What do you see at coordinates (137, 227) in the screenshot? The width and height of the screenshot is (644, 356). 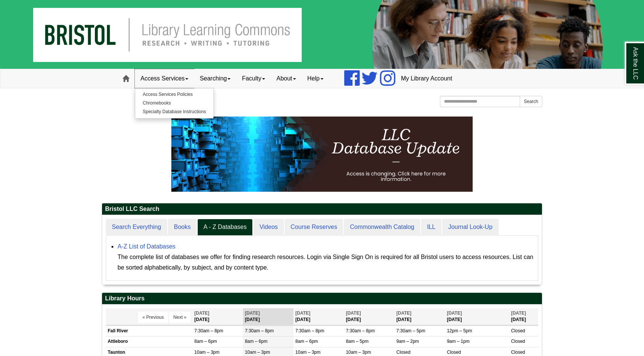 I see `a: Search Everything` at bounding box center [137, 227].